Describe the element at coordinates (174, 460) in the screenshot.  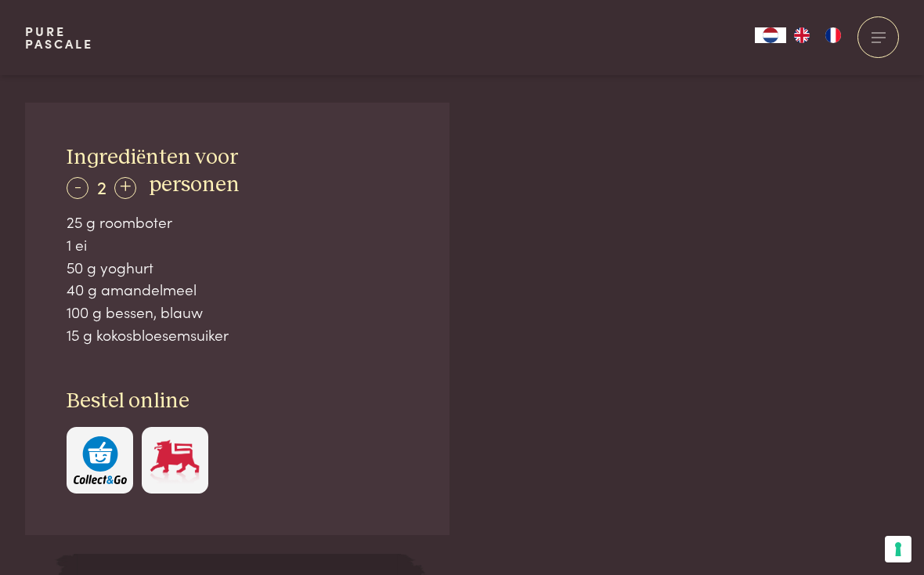
I see `img: Delhaize` at that location.